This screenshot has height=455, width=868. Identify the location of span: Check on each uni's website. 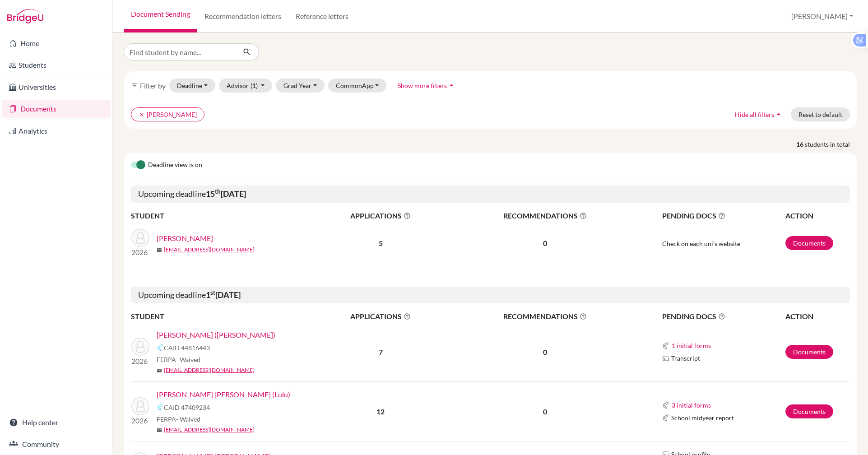
(701, 243).